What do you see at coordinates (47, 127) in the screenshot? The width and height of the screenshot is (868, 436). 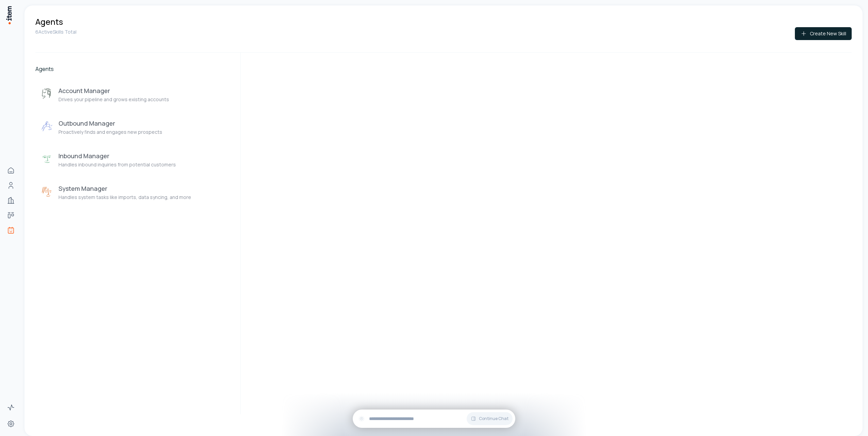 I see `img: Outbound Manager` at bounding box center [47, 127].